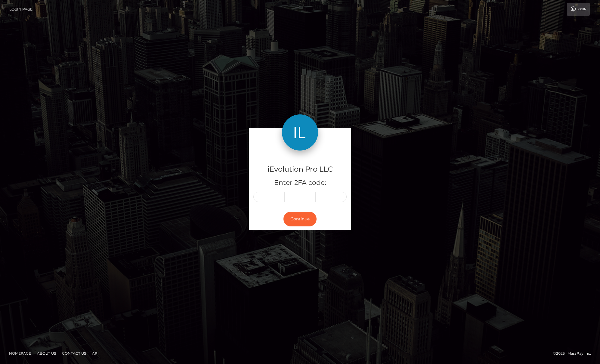 The image size is (600, 364). I want to click on h5: Enter 2FA code:, so click(300, 183).